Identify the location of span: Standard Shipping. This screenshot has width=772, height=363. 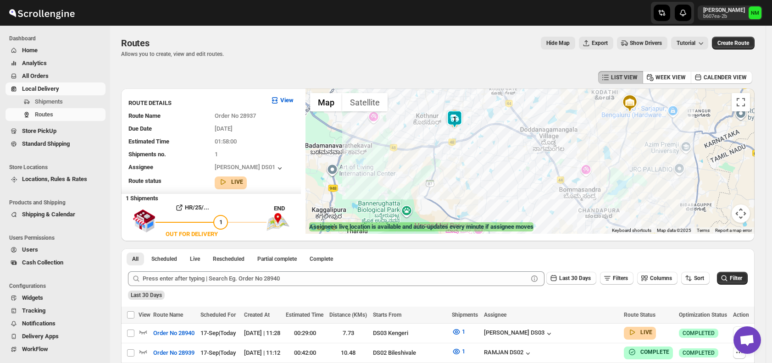
(46, 144).